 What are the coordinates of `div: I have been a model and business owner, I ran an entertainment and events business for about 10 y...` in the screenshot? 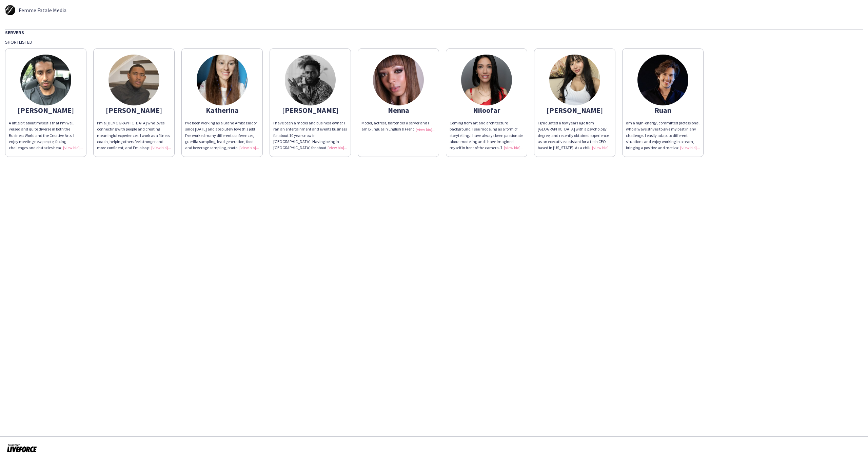 It's located at (310, 136).